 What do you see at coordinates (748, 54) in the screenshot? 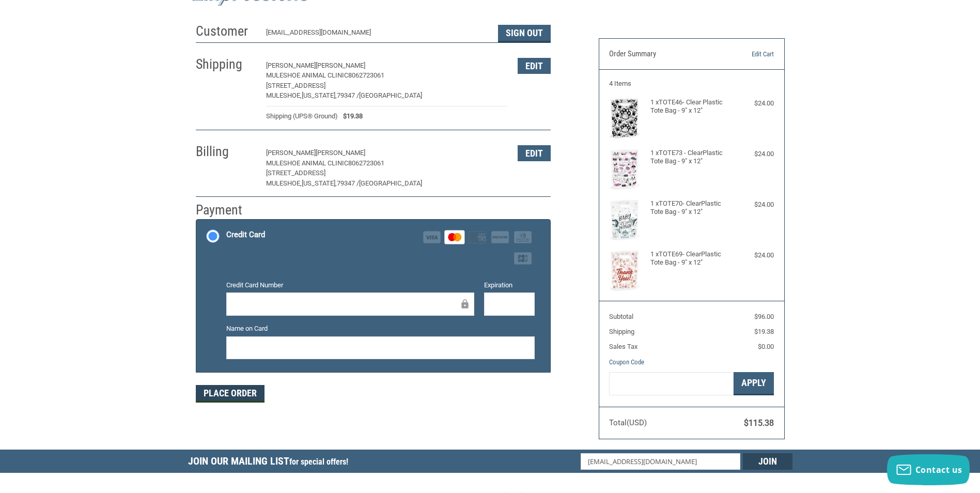
I see `a: Edit Cart` at bounding box center [748, 54].